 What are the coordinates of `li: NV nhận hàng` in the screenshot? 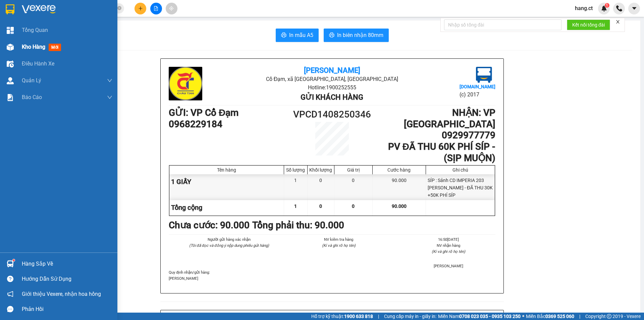 It's located at (448, 245).